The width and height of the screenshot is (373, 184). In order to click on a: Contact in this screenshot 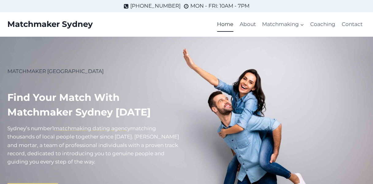, I will do `click(352, 24)`.